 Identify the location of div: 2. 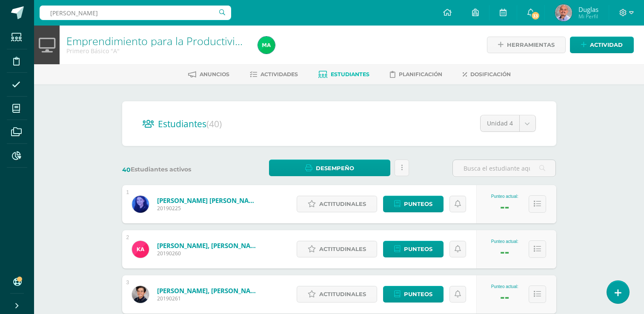
(128, 238).